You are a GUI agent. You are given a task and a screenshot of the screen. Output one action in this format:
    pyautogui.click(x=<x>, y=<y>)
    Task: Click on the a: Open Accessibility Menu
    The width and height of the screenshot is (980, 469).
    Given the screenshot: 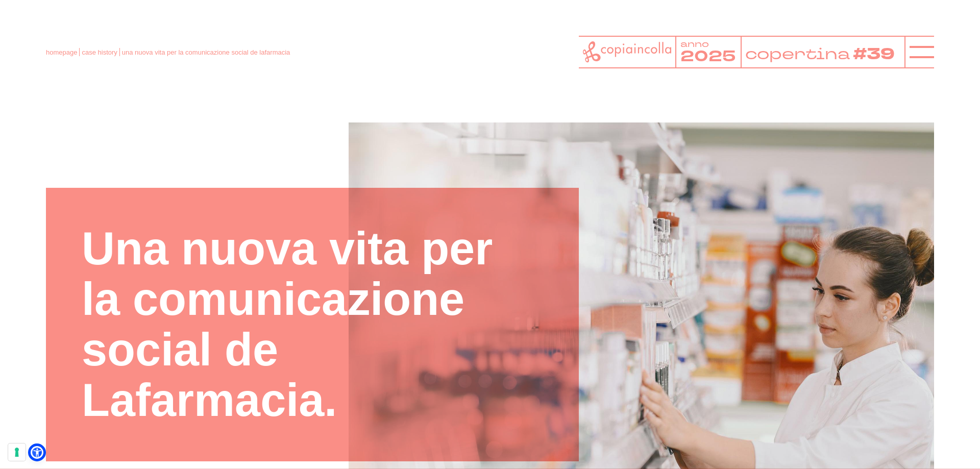 What is the action you would take?
    pyautogui.click(x=37, y=452)
    